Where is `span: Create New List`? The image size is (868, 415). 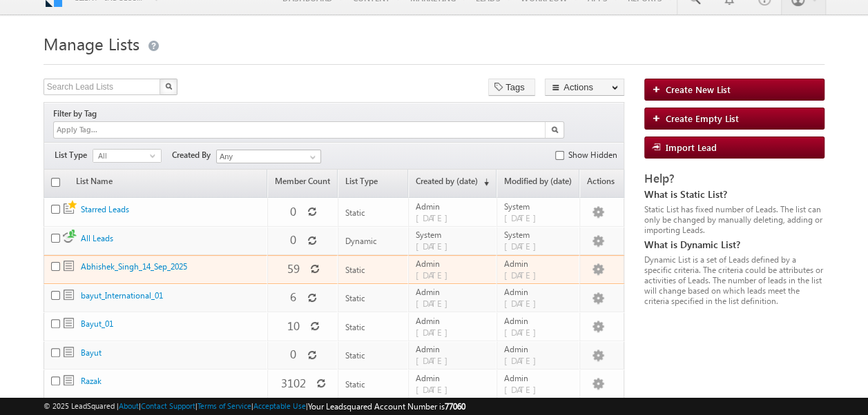
span: Create New List is located at coordinates (698, 89).